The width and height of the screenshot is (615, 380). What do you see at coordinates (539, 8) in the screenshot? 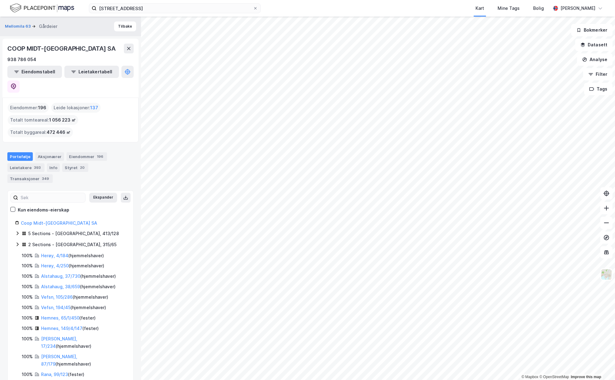
I see `div: Bolig` at bounding box center [539, 8].